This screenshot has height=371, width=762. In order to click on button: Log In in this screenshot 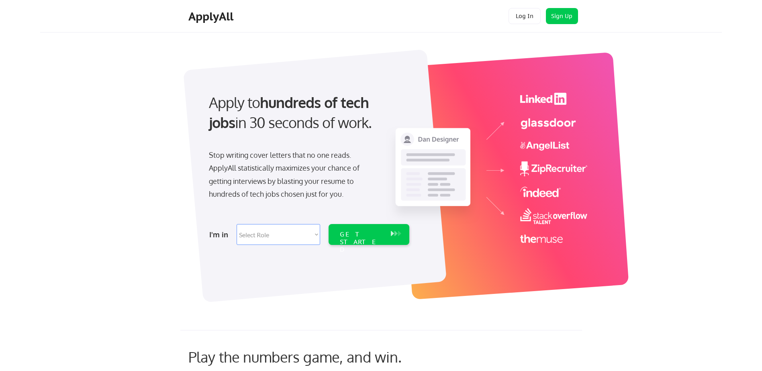, I will do `click(525, 16)`.